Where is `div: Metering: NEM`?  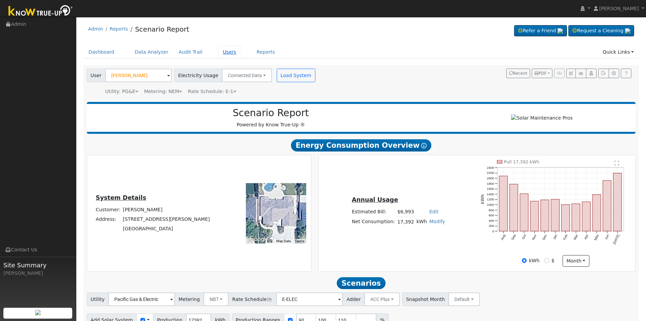
div: Metering: NEM is located at coordinates (163, 91).